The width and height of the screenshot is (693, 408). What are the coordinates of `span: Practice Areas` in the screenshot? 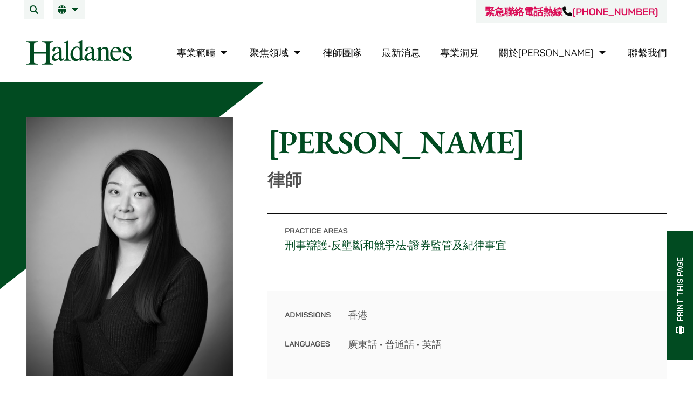 It's located at (316, 231).